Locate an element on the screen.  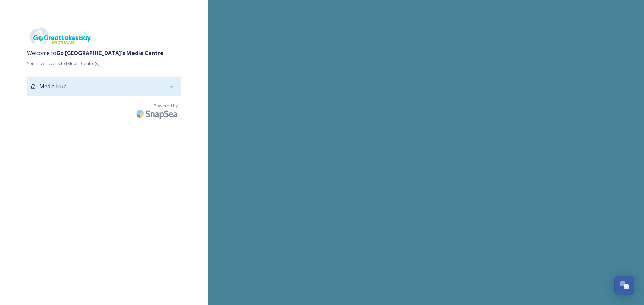
span: Media Hub is located at coordinates (53, 86).